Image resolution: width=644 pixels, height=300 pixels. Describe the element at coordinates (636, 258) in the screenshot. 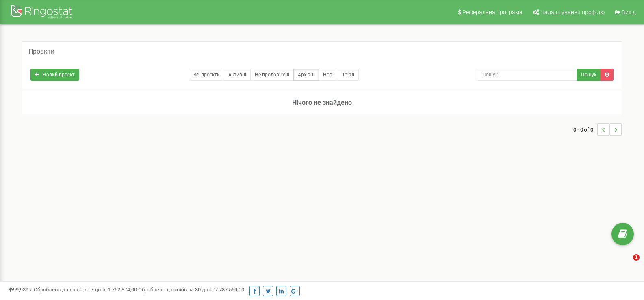

I see `span: 1` at that location.